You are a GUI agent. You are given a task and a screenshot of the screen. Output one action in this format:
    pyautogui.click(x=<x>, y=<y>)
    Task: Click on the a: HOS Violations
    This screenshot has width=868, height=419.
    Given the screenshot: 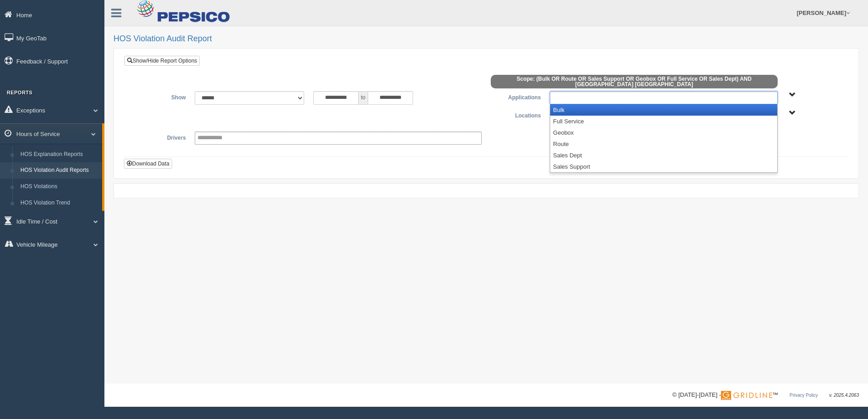 What is the action you would take?
    pyautogui.click(x=59, y=187)
    